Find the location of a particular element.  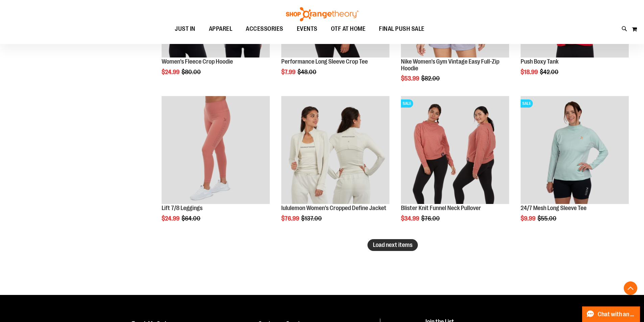

span: EVENTS is located at coordinates (307, 29).